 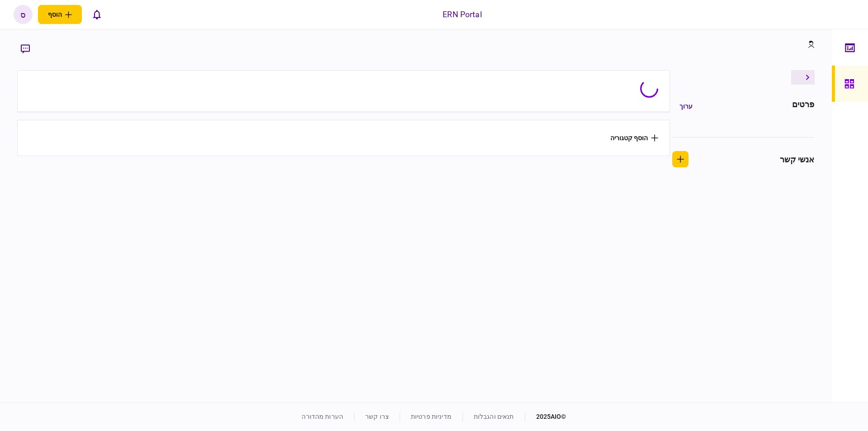 What do you see at coordinates (803, 106) in the screenshot?
I see `div: פרטים` at bounding box center [803, 106].